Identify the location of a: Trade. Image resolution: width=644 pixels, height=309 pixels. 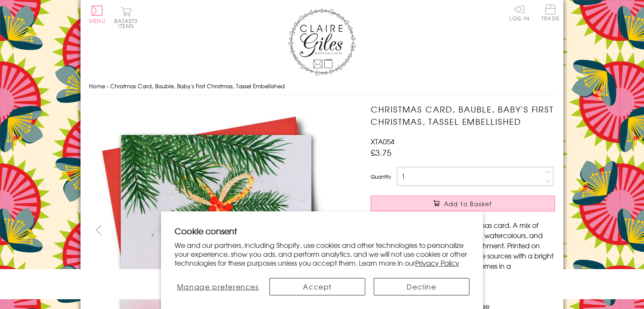
(550, 14).